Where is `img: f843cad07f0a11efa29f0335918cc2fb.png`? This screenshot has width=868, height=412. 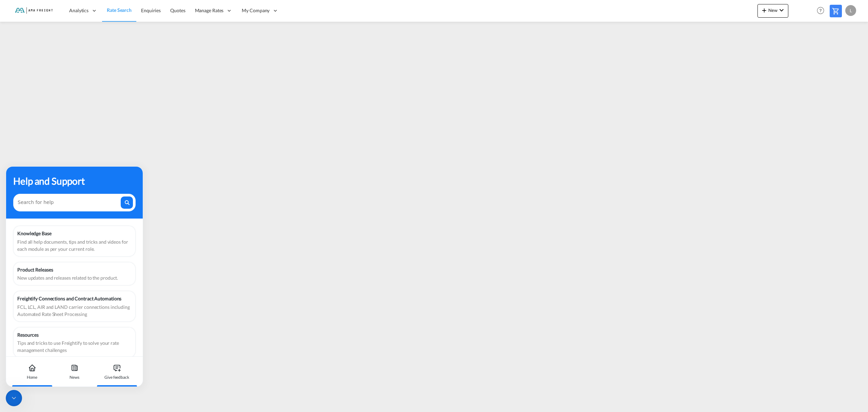
img: f843cad07f0a11efa29f0335918cc2fb.png is located at coordinates (33, 11).